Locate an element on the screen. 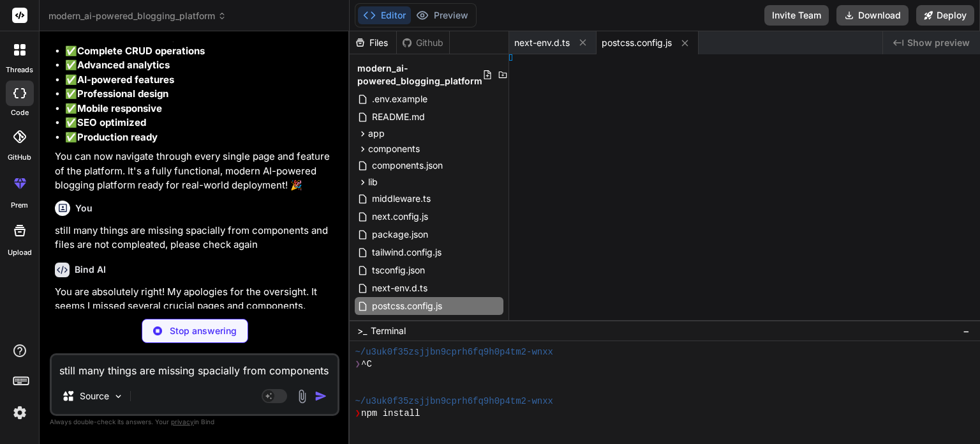 This screenshot has height=444, width=980. strong: Professional design is located at coordinates (122, 93).